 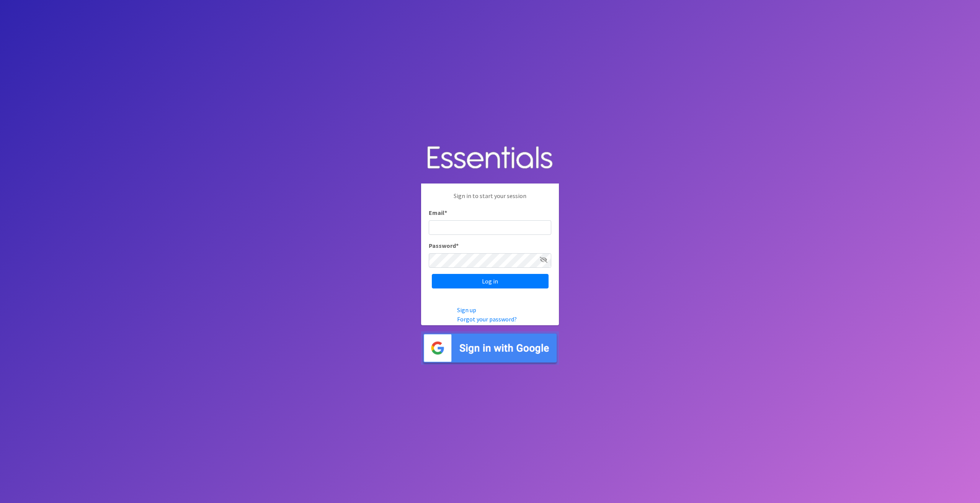 What do you see at coordinates (444, 245) in the screenshot?
I see `label: Password` at bounding box center [444, 245].